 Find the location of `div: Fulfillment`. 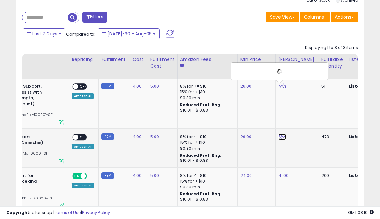

div: Fulfillment is located at coordinates (114, 59).